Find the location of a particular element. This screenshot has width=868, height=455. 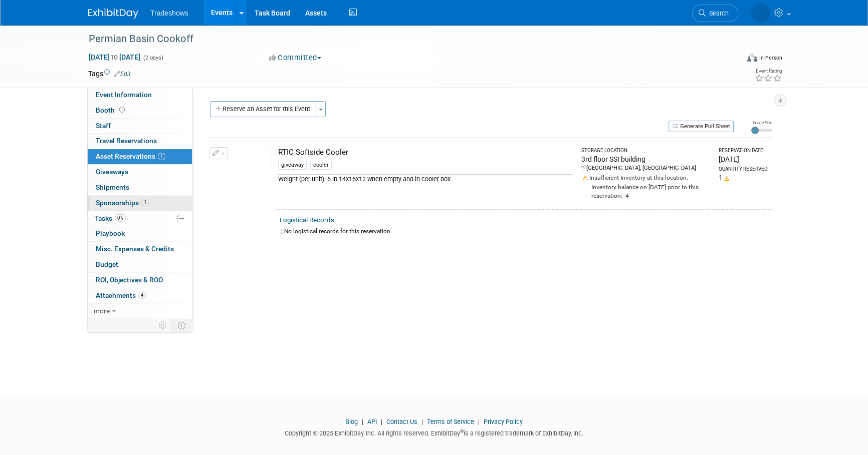

span: Booth is located at coordinates (111, 110).